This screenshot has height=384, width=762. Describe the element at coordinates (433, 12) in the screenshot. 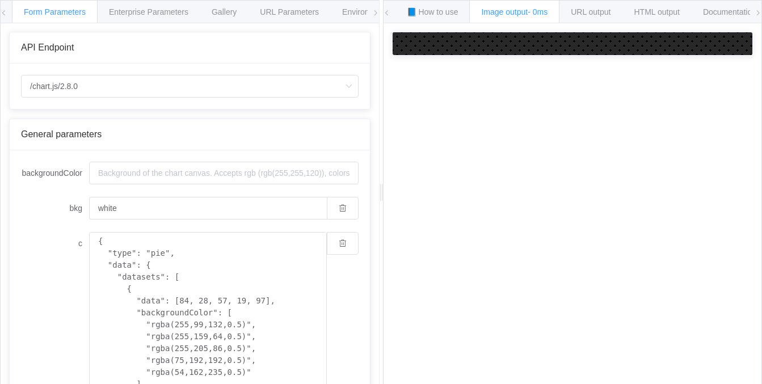

I see `span: 📘 How to use` at that location.